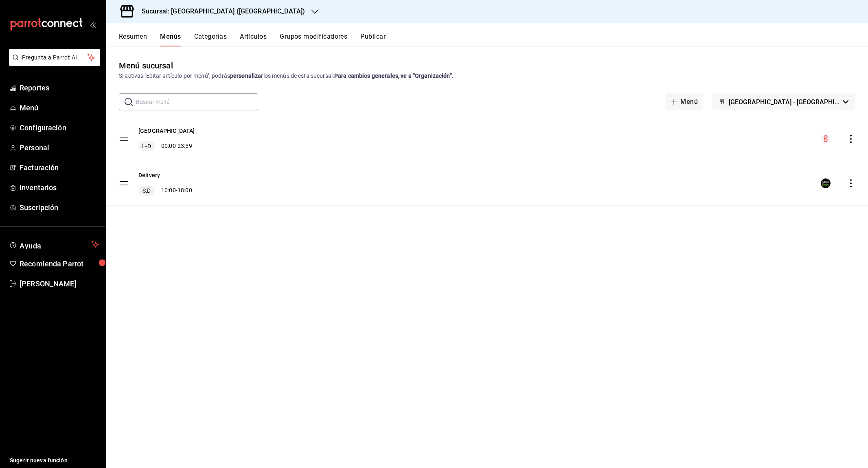 The width and height of the screenshot is (868, 468). I want to click on div: Si activas ‘Editar artículo por menú’, podrás los menús de esta sucursal., so click(487, 76).